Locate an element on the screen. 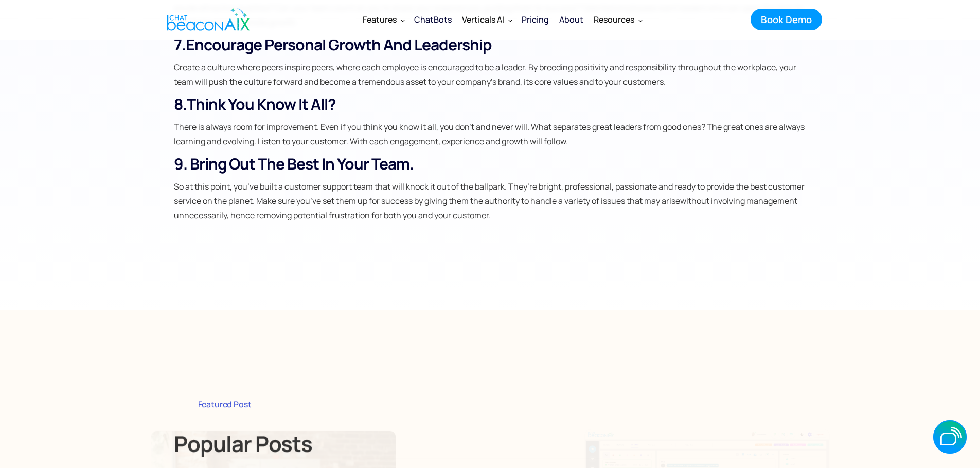 The height and width of the screenshot is (468, 980). a: About is located at coordinates (571, 19).